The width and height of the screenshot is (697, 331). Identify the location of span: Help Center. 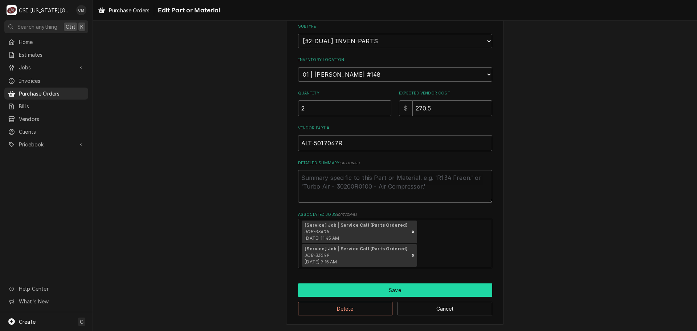
(51, 288).